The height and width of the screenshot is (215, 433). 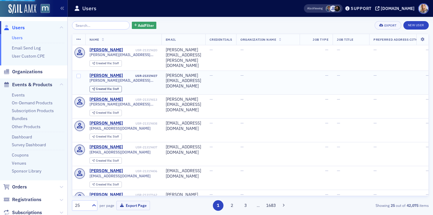 What do you see at coordinates (26, 127) in the screenshot?
I see `a: Other Products` at bounding box center [26, 127].